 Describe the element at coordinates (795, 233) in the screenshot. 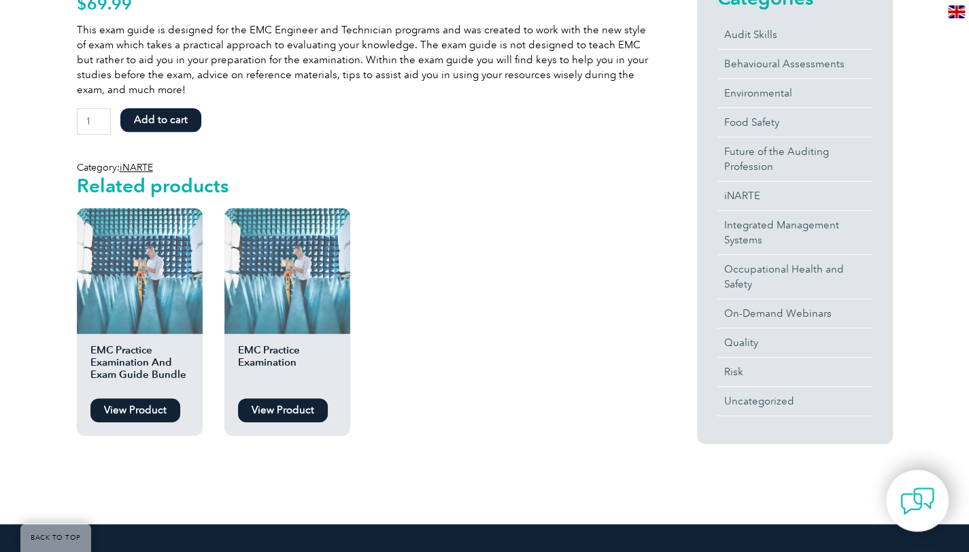

I see `a: Integrated Management Systems` at that location.